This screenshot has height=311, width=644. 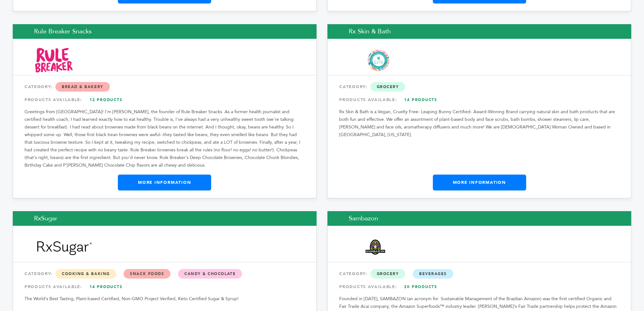 I want to click on a: 12 Products, so click(x=106, y=100).